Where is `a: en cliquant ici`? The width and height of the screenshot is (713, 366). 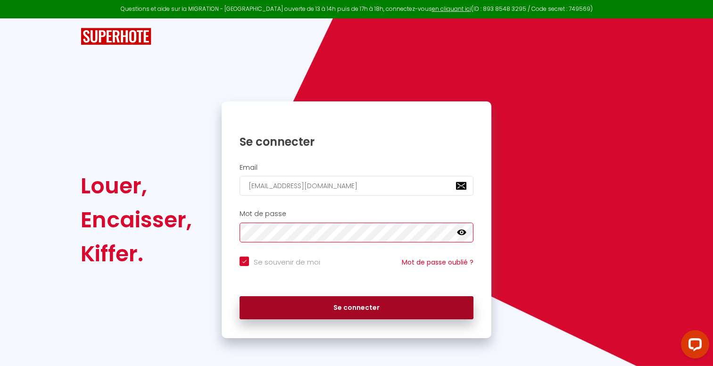 a: en cliquant ici is located at coordinates (451, 8).